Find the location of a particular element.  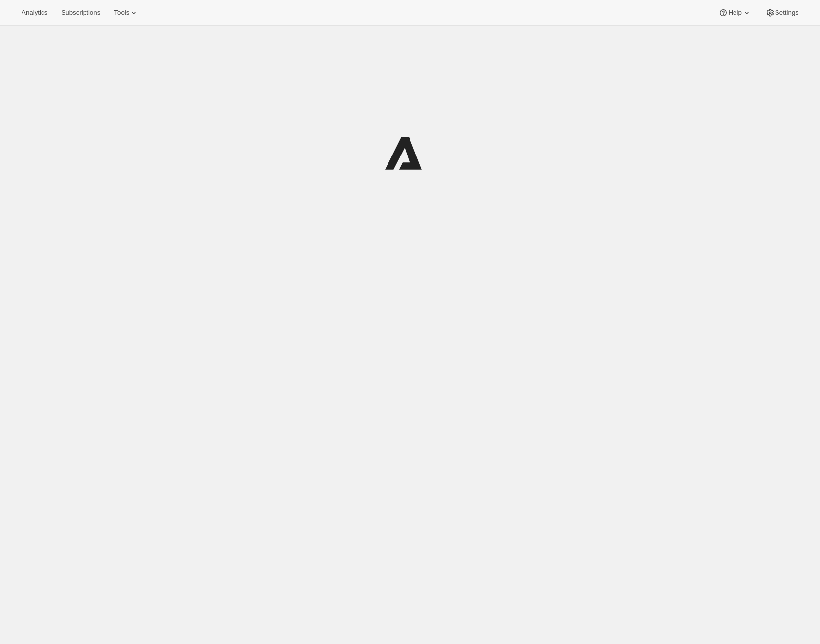

span: Tools is located at coordinates (121, 12).